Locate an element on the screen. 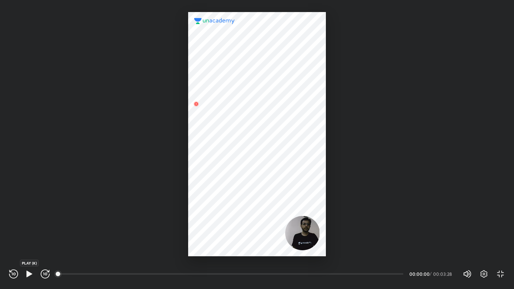 The height and width of the screenshot is (289, 514). div: PLAY (K) is located at coordinates (29, 263).